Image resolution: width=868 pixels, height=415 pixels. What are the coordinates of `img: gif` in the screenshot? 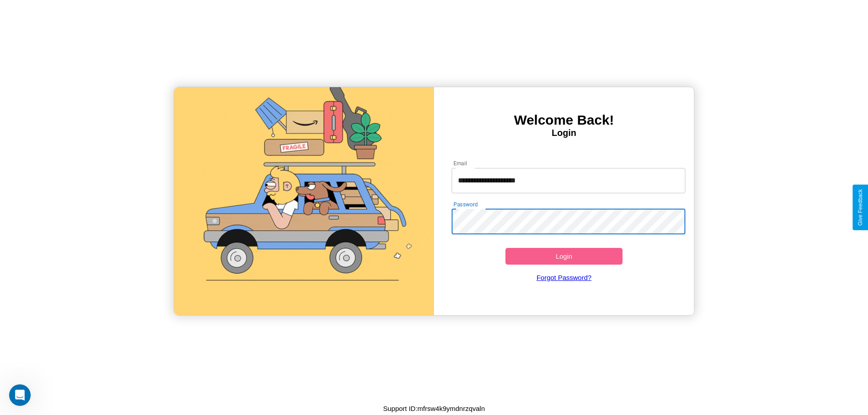 It's located at (304, 201).